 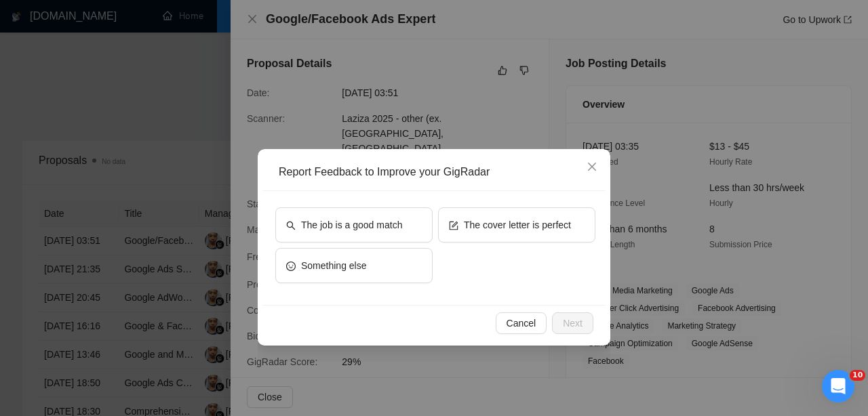 What do you see at coordinates (517, 225) in the screenshot?
I see `button: formThe cover letter is perfect` at bounding box center [517, 225].